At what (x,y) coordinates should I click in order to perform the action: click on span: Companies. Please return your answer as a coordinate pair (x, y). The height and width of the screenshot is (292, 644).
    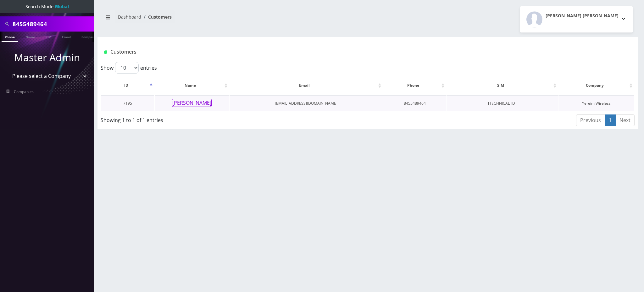
    Looking at the image, I should click on (23, 92).